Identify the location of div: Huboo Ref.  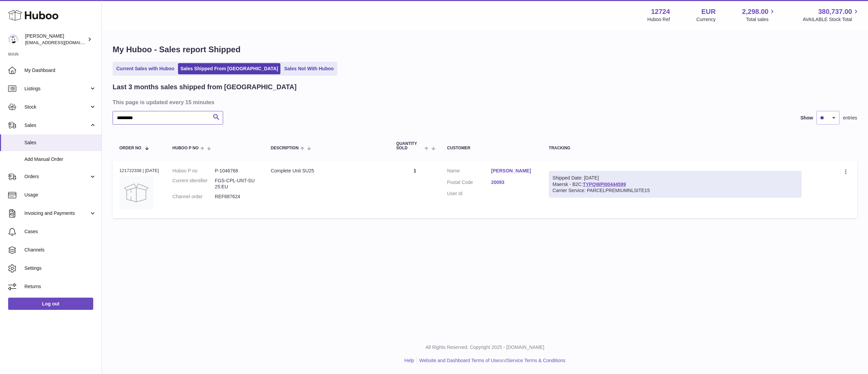
(658, 19).